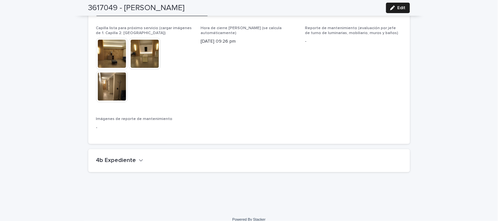 Image resolution: width=498 pixels, height=221 pixels. What do you see at coordinates (116, 161) in the screenshot?
I see `h2: 4b Expediente` at bounding box center [116, 161].